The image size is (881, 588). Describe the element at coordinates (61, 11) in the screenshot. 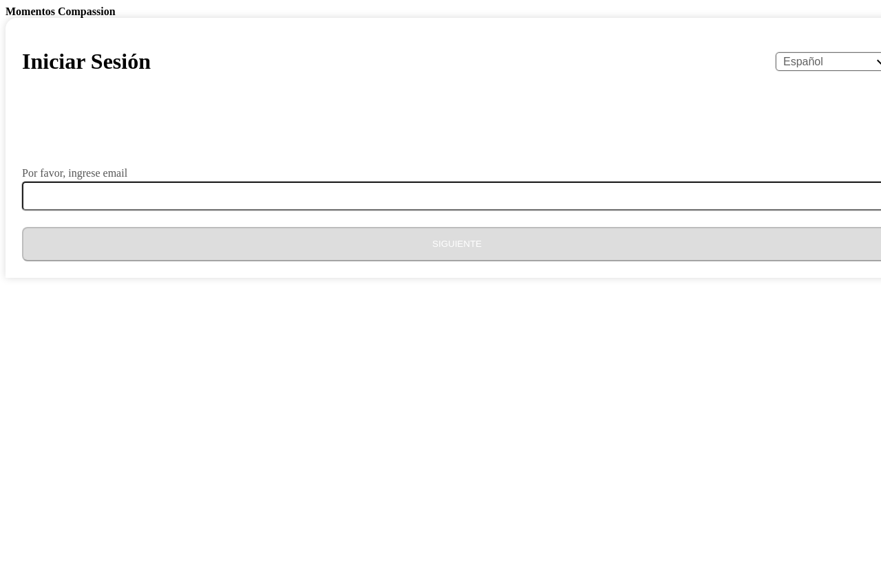

I see `b: Momentos Compassion` at that location.